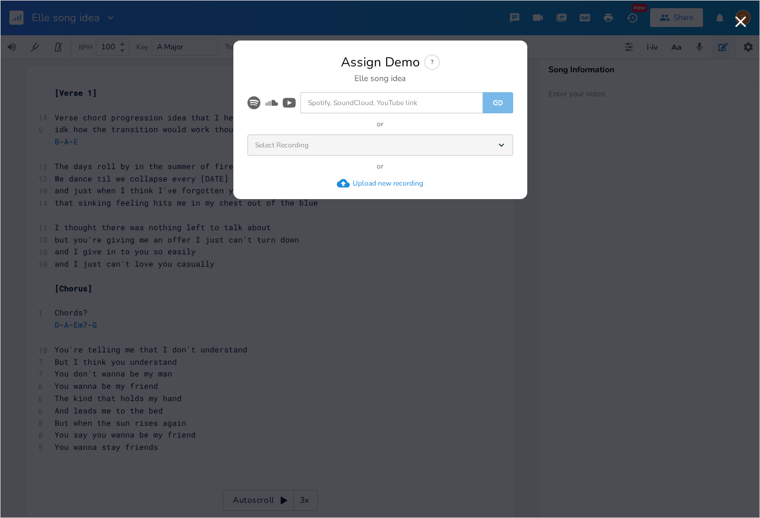 This screenshot has width=760, height=518. Describe the element at coordinates (391, 103) in the screenshot. I see `input: Spotify, SoundCloud, YouTube link` at that location.